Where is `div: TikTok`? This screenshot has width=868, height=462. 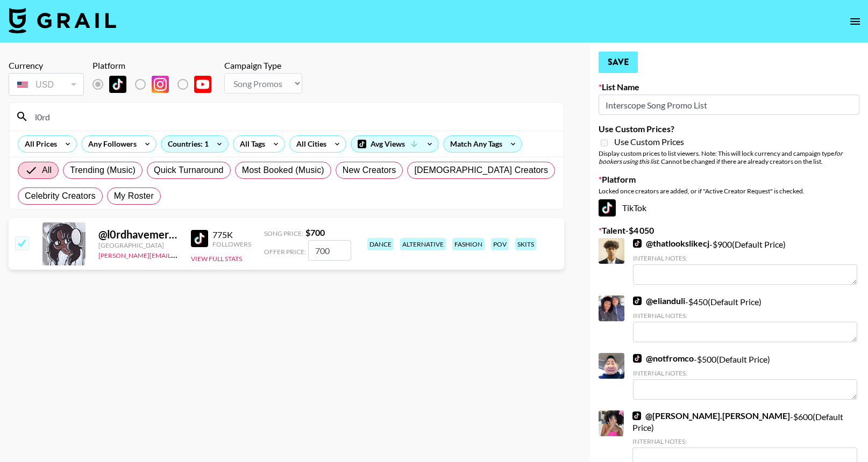
div: TikTok is located at coordinates (729, 208).